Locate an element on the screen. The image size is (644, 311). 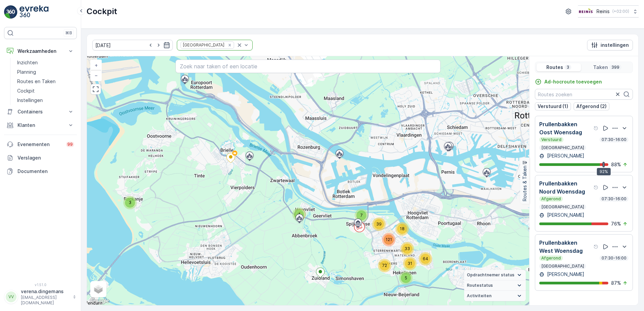
p: Prullenbakken Noord Woensdag is located at coordinates (566, 188).